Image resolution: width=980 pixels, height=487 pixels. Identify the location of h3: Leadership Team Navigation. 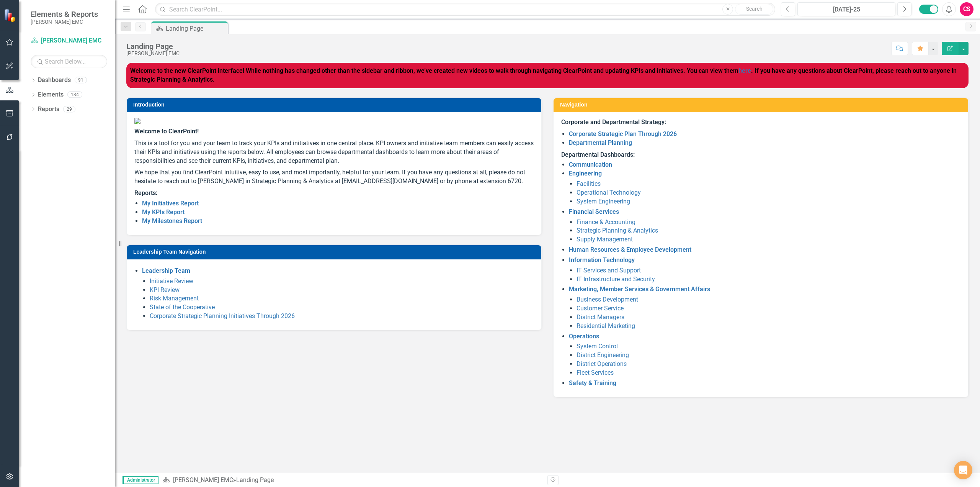
(335, 252).